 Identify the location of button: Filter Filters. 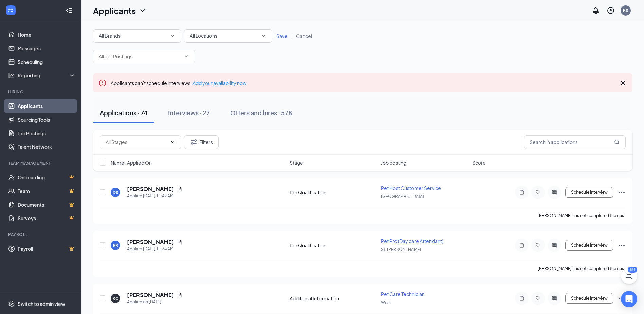
(201, 142).